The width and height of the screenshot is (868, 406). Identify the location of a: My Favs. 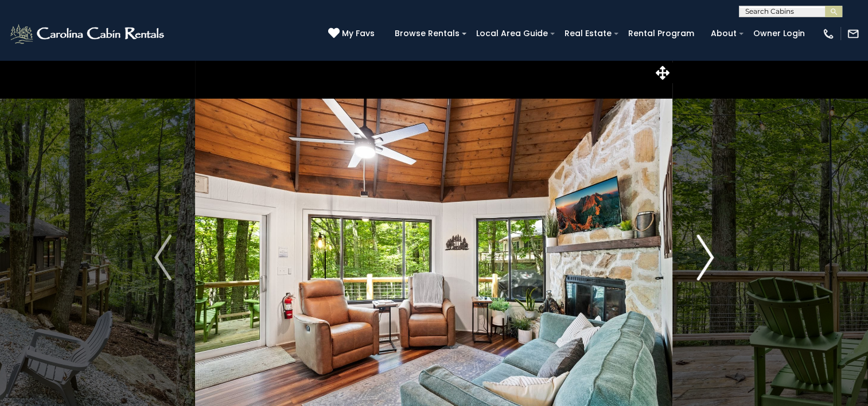
(352, 33).